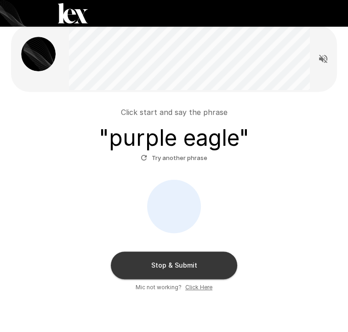 This screenshot has width=348, height=332. What do you see at coordinates (199, 287) in the screenshot?
I see `u: Click Here` at bounding box center [199, 287].